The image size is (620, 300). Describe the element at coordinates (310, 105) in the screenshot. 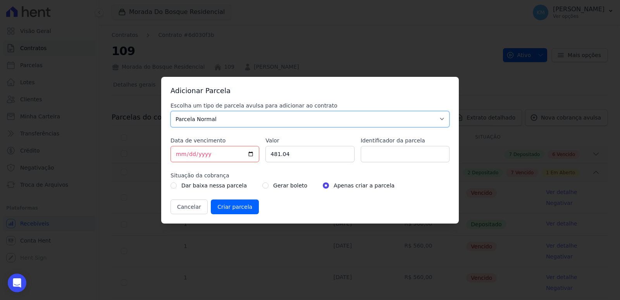

I see `label: Escolha um tipo de parcela avulsa para adicionar ao contrato` at that location.